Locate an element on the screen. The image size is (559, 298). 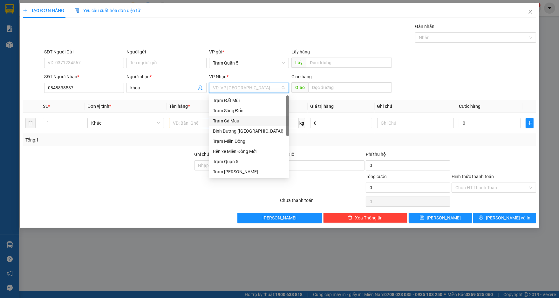
div: SĐT Người Gửi is located at coordinates (84, 52).